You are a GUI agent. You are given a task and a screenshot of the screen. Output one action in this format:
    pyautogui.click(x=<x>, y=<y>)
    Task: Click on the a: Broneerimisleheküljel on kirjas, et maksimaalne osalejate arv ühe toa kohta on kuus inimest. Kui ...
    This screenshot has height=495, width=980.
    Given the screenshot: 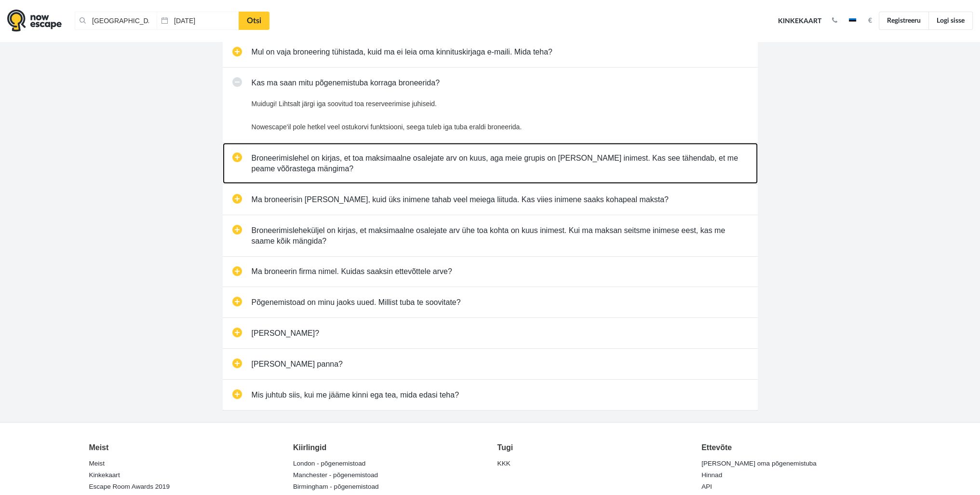 What is the action you would take?
    pyautogui.click(x=490, y=235)
    